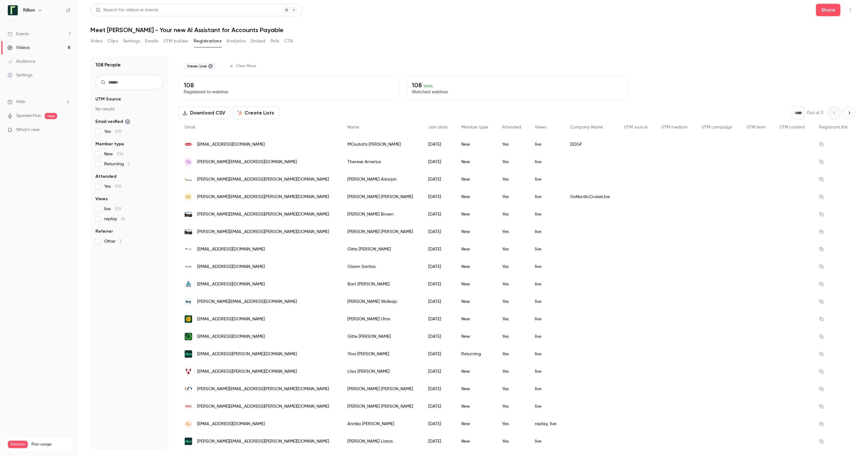 This screenshot has width=868, height=456. Describe the element at coordinates (792, 127) in the screenshot. I see `span: UTM content` at that location.